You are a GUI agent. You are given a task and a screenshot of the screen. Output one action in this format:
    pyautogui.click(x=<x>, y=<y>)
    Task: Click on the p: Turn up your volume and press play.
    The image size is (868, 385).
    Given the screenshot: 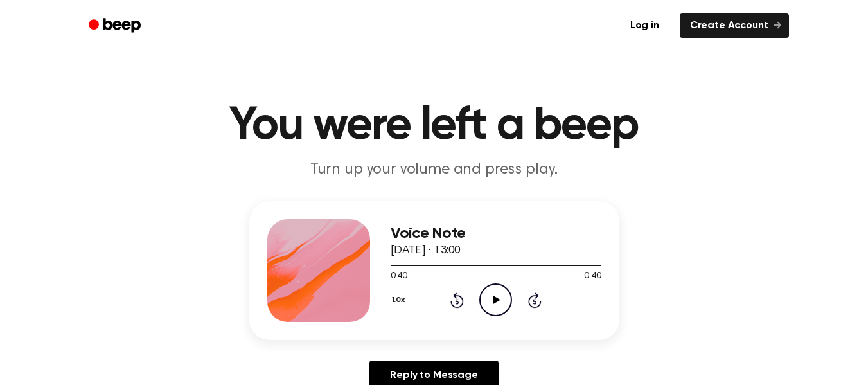 What is the action you would take?
    pyautogui.click(x=434, y=170)
    